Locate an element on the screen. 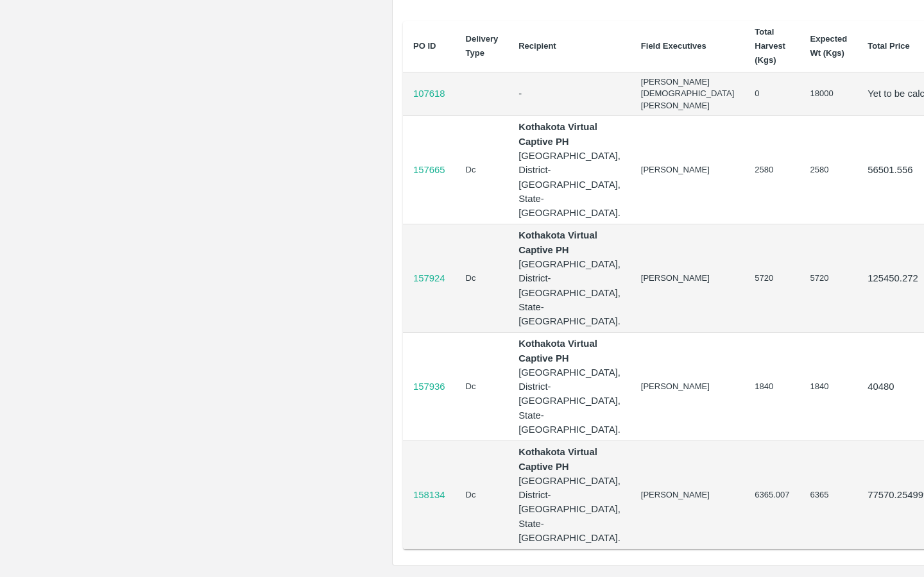 The height and width of the screenshot is (577, 924). p: 158134 is located at coordinates (429, 495).